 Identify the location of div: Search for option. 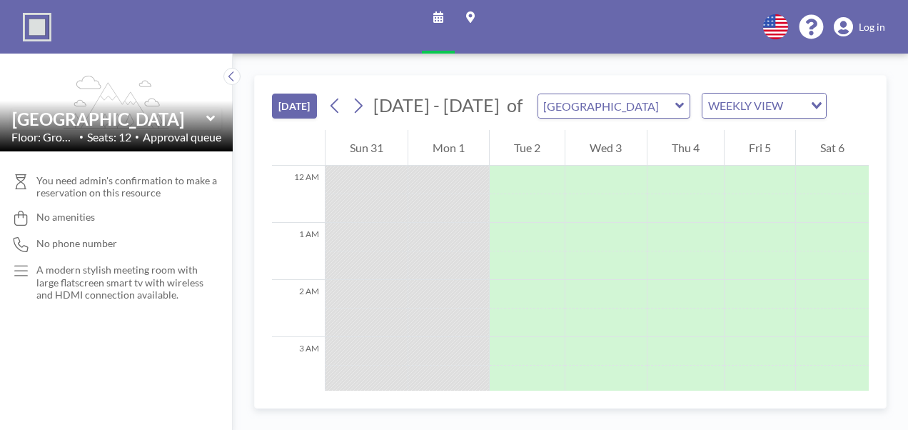
(763, 106).